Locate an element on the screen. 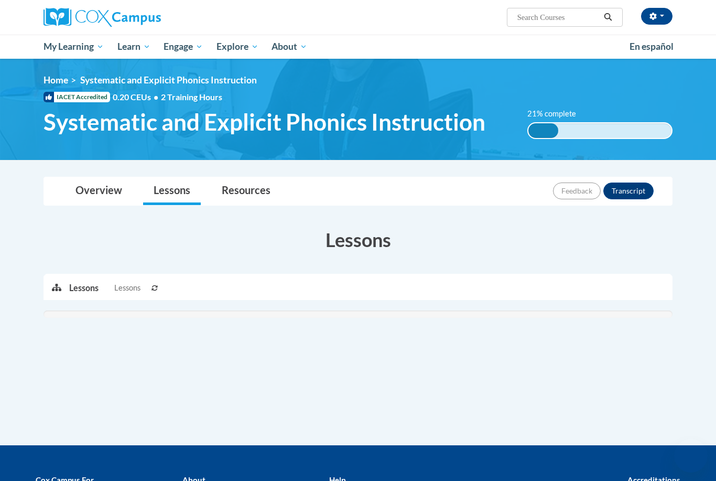  span: About is located at coordinates (289, 47).